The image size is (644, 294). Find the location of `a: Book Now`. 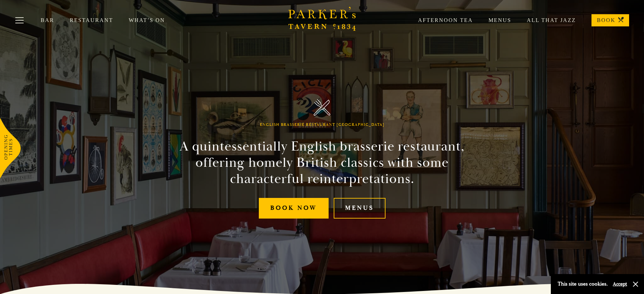

a: Book Now is located at coordinates (293, 208).